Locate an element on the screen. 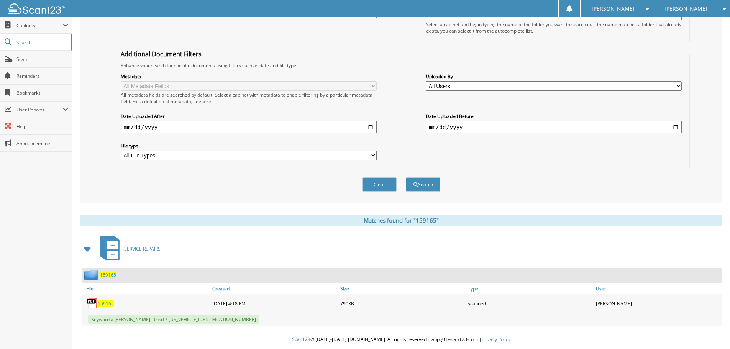  button: Search is located at coordinates (423, 184).